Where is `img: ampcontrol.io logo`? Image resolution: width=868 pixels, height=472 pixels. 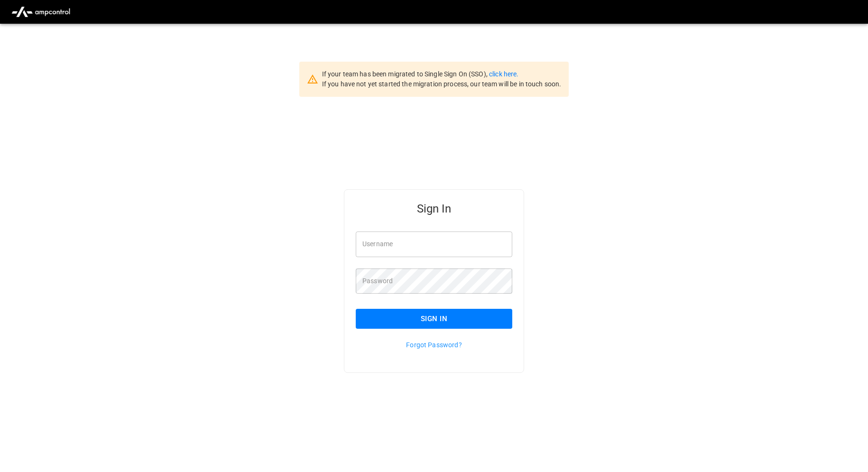
img: ampcontrol.io logo is located at coordinates (41, 12).